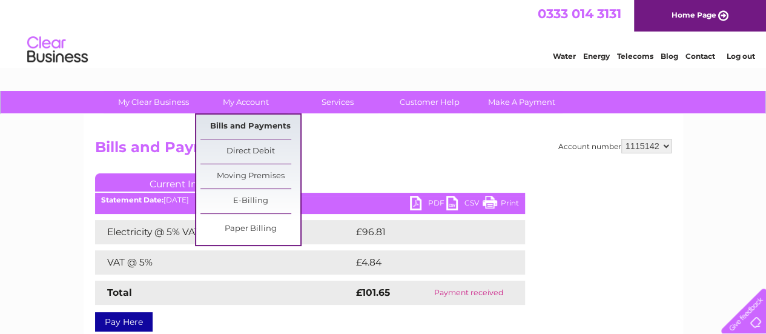  Describe the element at coordinates (428, 204) in the screenshot. I see `a: PDF` at that location.